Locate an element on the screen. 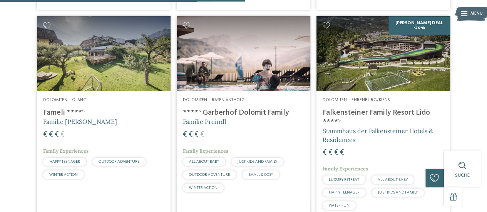  span: Suche is located at coordinates (462, 175).